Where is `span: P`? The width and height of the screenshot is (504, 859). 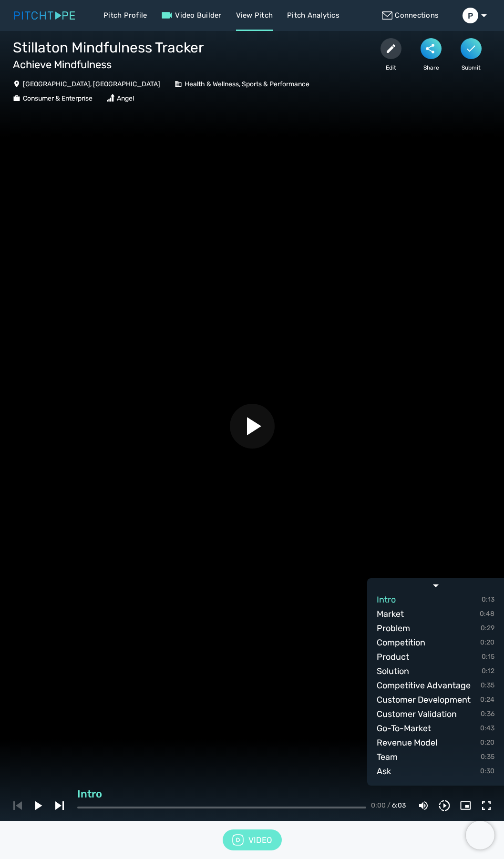 span: P is located at coordinates (470, 15).